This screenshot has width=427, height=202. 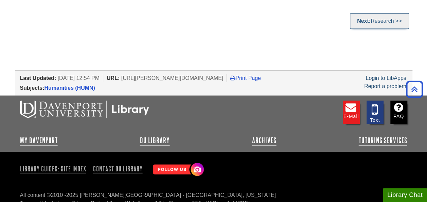 I want to click on a: Library Guides: Site Index, so click(x=54, y=168).